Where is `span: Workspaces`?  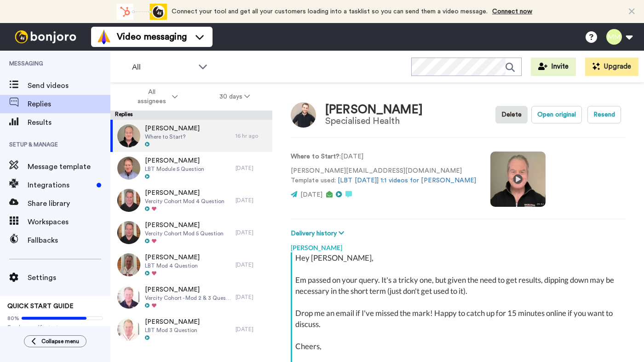
span: Workspaces is located at coordinates (69, 222).